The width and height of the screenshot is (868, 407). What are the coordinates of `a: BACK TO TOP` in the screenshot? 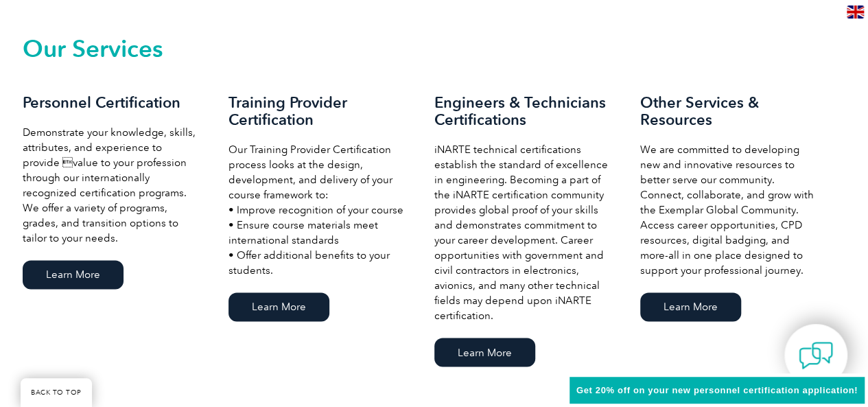 It's located at (56, 392).